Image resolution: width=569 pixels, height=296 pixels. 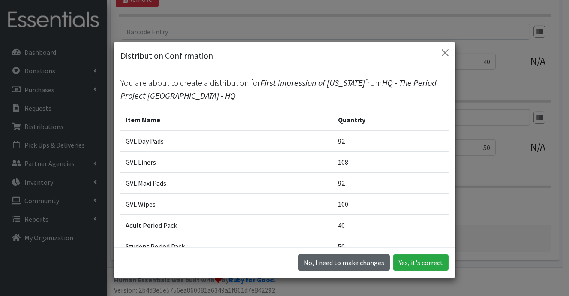 I want to click on td: 50, so click(x=391, y=246).